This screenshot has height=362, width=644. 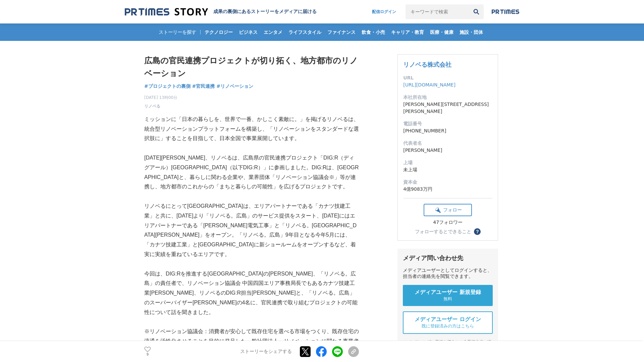 I want to click on a: 施設・団体, so click(x=471, y=32).